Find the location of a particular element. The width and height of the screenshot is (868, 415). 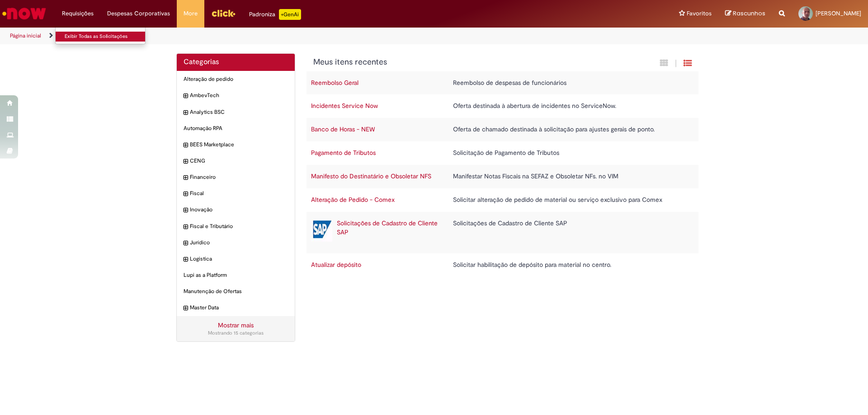

div: expandir categoria Analytics BSC Analytics BSC is located at coordinates (236, 112).